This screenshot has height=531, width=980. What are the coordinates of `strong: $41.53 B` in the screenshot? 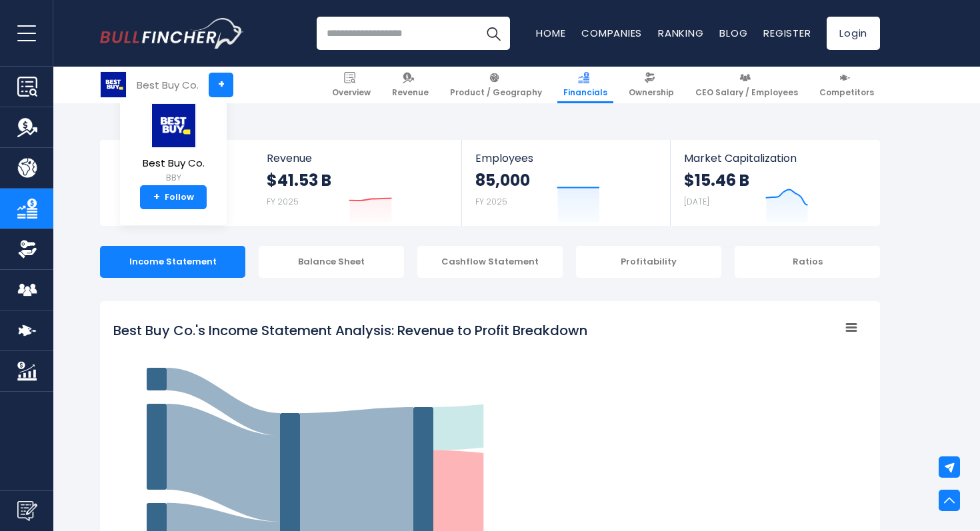 It's located at (298, 180).